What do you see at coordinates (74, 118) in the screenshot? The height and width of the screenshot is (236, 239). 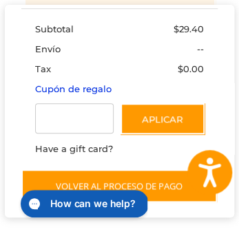 I see `input: Cupón de regalo o código de cupón` at bounding box center [74, 118].